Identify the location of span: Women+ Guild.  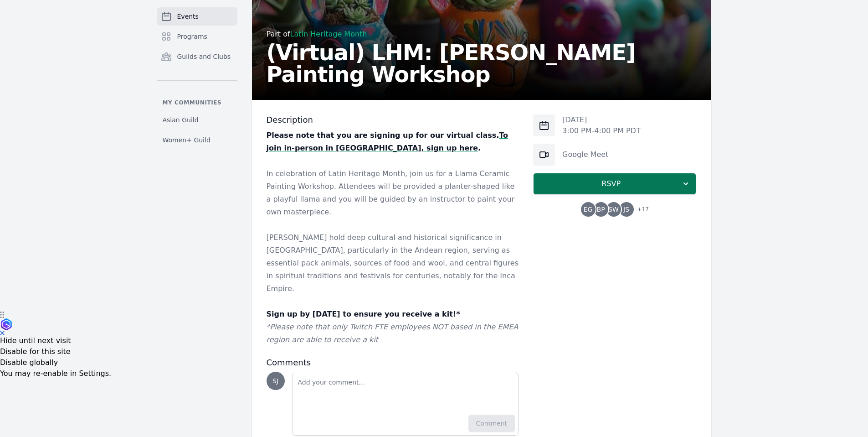
(186, 140).